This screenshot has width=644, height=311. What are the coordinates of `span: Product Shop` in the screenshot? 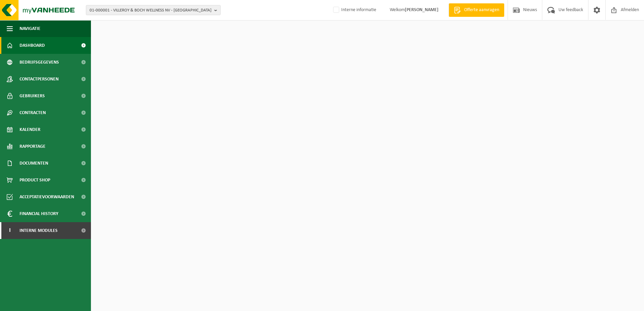 It's located at (34, 180).